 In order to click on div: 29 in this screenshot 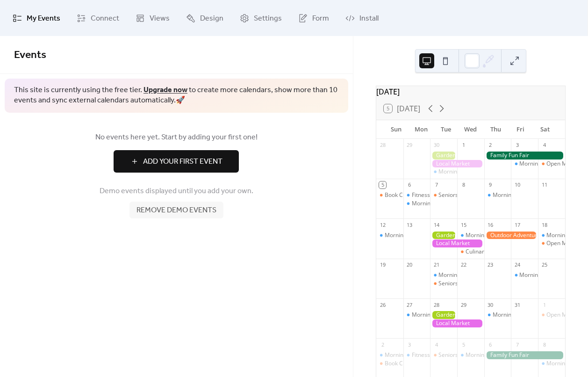, I will do `click(463, 305)`.